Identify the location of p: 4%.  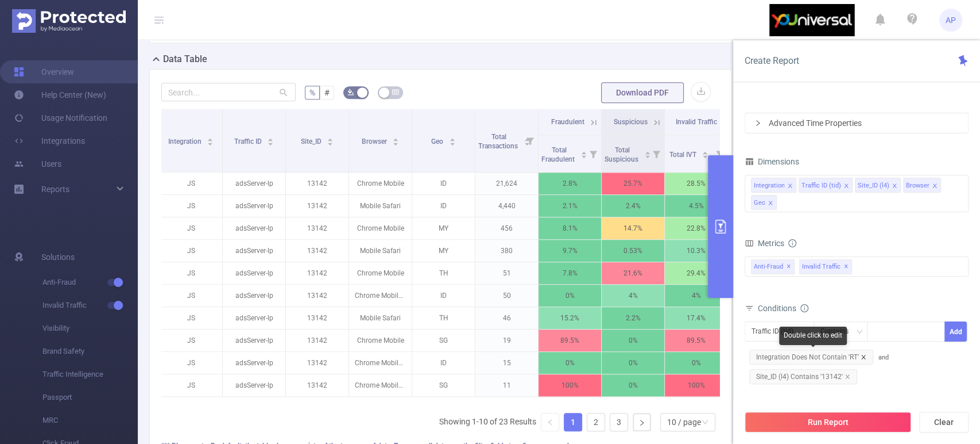
(633, 296).